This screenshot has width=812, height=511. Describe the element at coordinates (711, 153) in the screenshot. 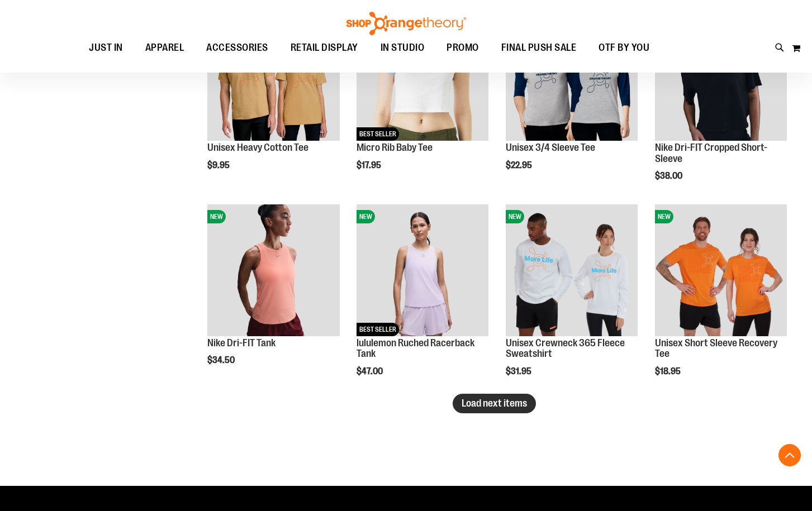

I see `a: Nike Dri-FIT Cropped Short-Sleeve` at that location.